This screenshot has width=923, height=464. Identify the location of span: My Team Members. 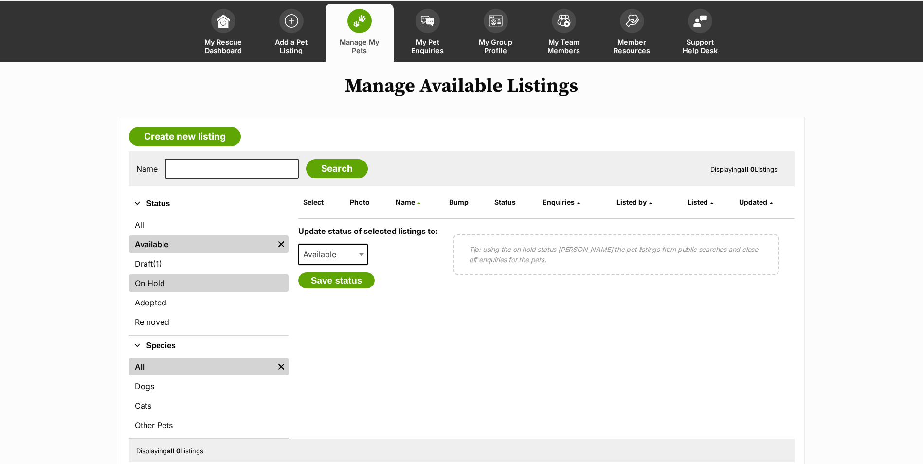
(564, 46).